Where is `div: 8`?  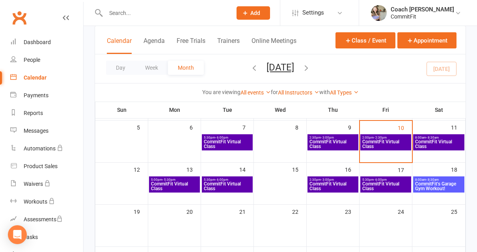 div: 8 is located at coordinates (301, 127).